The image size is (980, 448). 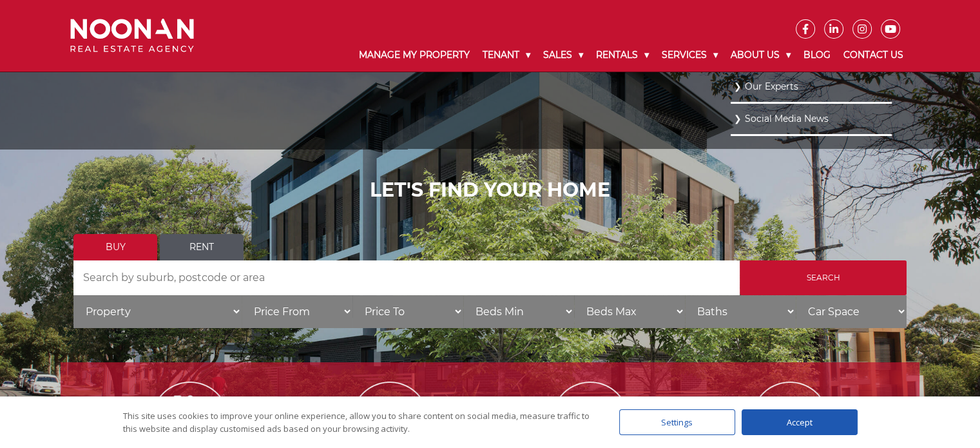 I want to click on a: Manage My Property, so click(x=415, y=55).